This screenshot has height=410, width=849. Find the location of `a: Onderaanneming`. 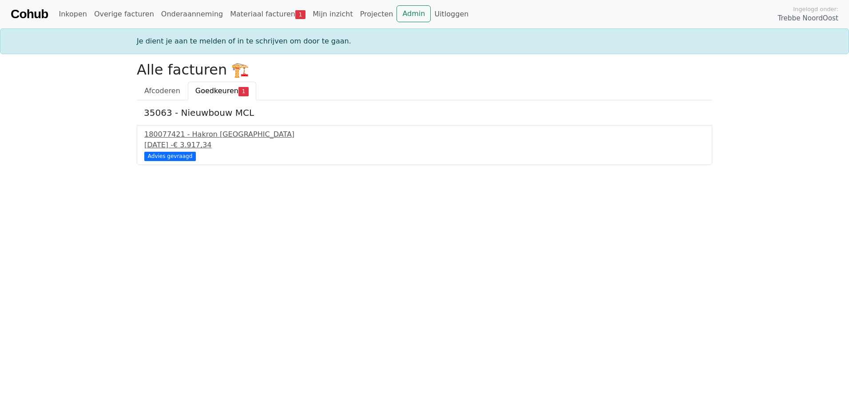

a: Onderaanneming is located at coordinates (192, 14).